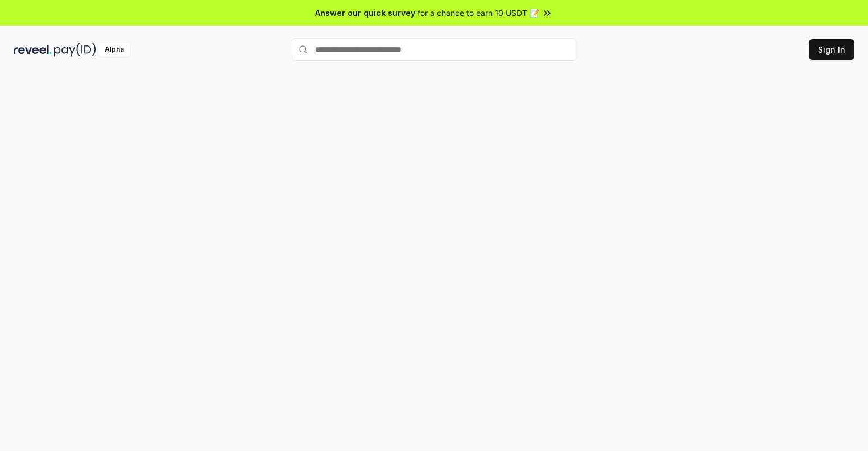 Image resolution: width=868 pixels, height=451 pixels. I want to click on button: Sign In, so click(832, 49).